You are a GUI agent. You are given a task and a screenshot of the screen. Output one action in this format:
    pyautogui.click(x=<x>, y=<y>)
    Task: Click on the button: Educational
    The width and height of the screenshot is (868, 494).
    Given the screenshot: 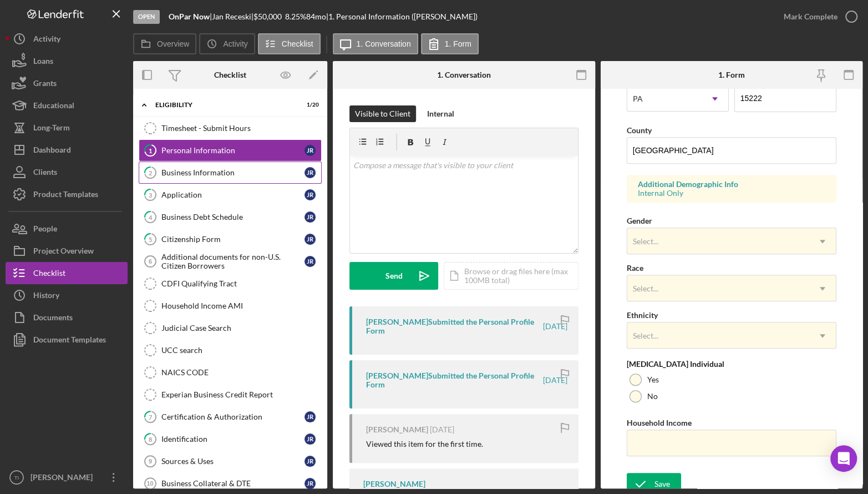 What is the action you would take?
    pyautogui.click(x=67, y=105)
    